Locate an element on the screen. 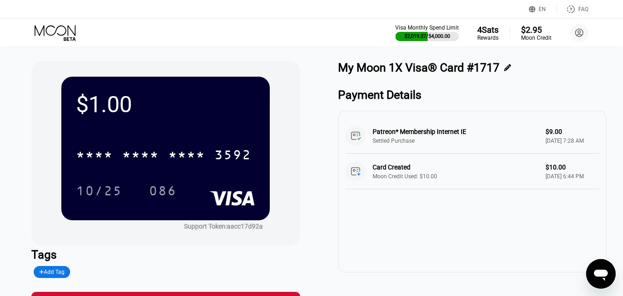 This screenshot has height=296, width=623. div: Moon Credit is located at coordinates (536, 38).